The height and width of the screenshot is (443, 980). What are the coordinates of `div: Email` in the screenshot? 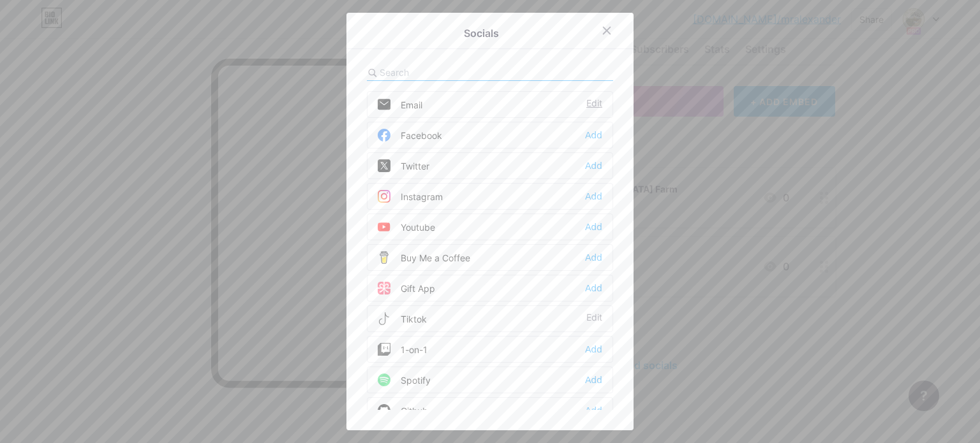 It's located at (400, 104).